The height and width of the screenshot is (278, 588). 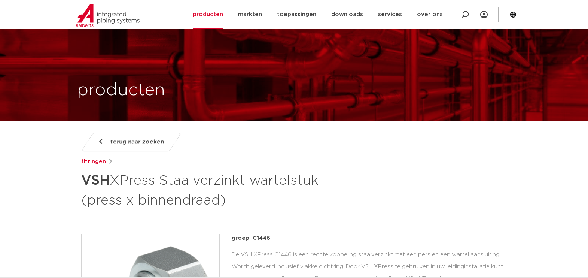 I want to click on a: fittingen, so click(x=94, y=162).